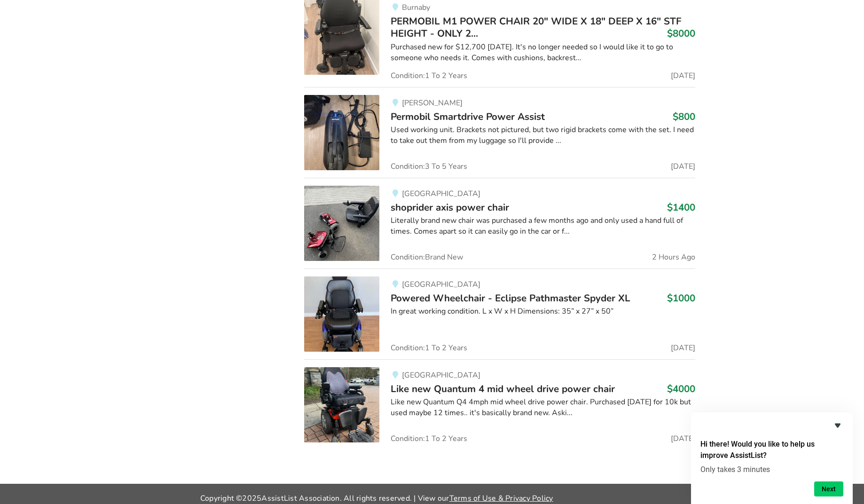 The width and height of the screenshot is (864, 504). I want to click on h3: $1400, so click(681, 207).